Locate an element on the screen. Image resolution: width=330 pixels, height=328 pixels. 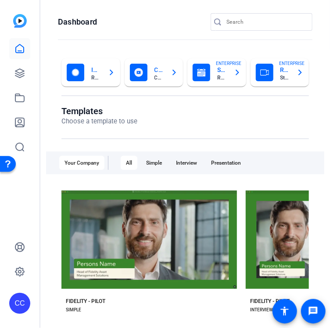
mat-card-title: Create With A Template is located at coordinates (159, 70).